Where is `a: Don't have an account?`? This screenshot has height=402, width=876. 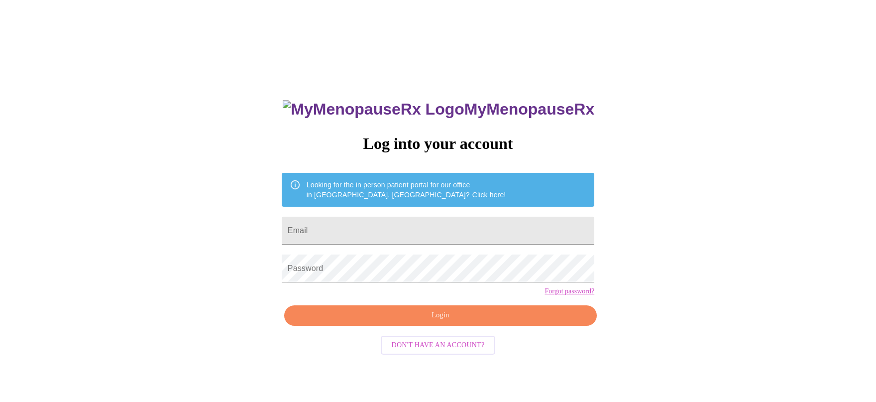
a: Don't have an account? is located at coordinates (438, 344).